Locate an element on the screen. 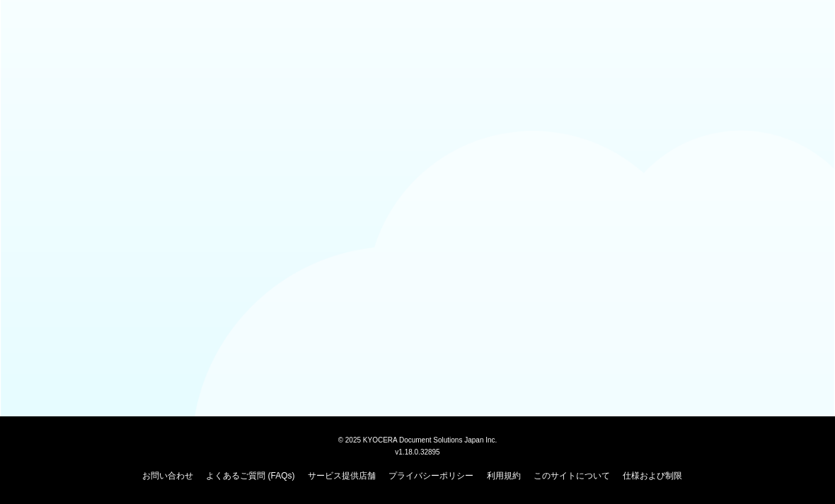 The height and width of the screenshot is (504, 835). a: このサイトについて is located at coordinates (571, 476).